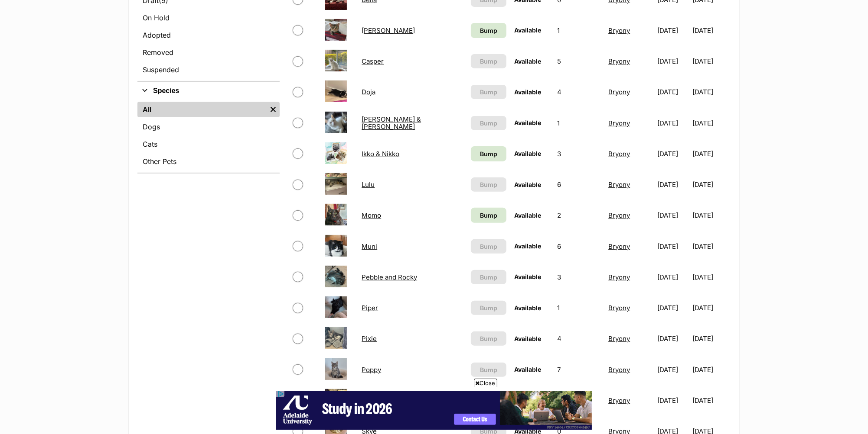 The image size is (868, 434). Describe the element at coordinates (208, 70) in the screenshot. I see `a: Suspended` at that location.